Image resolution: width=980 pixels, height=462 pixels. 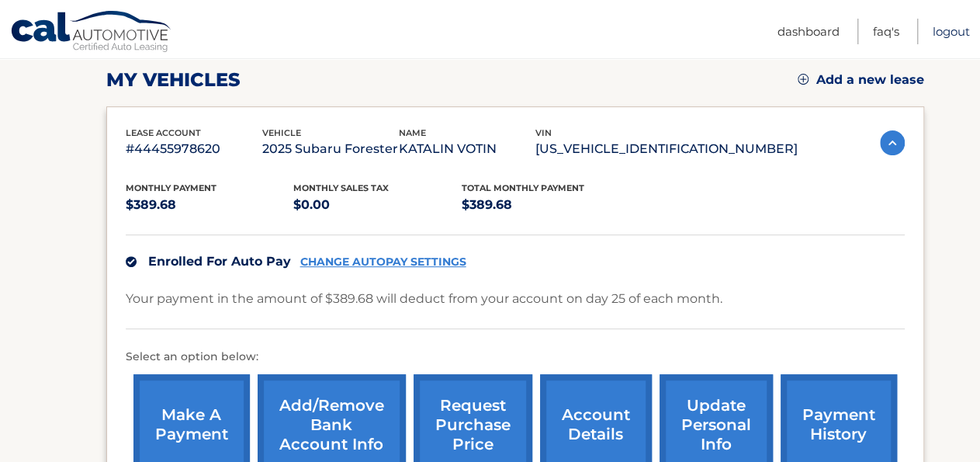 What do you see at coordinates (220, 261) in the screenshot?
I see `span: Enrolled For Auto Pay` at bounding box center [220, 261].